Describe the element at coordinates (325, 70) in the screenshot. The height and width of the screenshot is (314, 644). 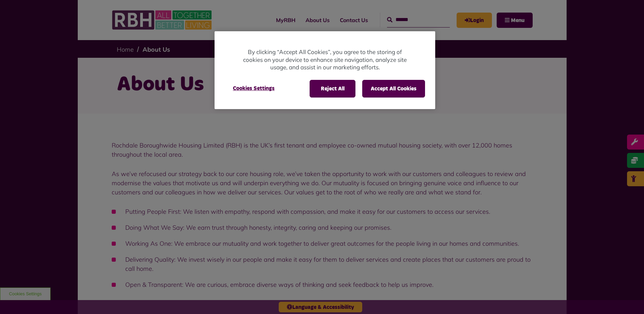
I see `div: Cookie banner` at that location.